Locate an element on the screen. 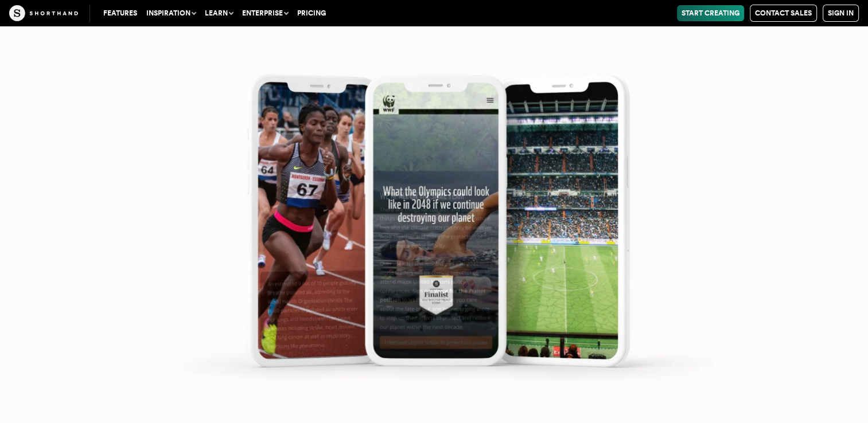 The image size is (868, 423). a: Pricing is located at coordinates (312, 13).